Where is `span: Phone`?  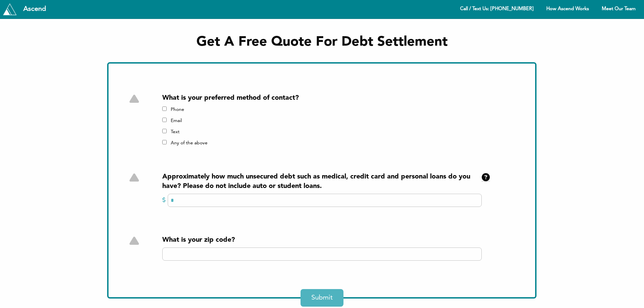 span: Phone is located at coordinates (325, 110).